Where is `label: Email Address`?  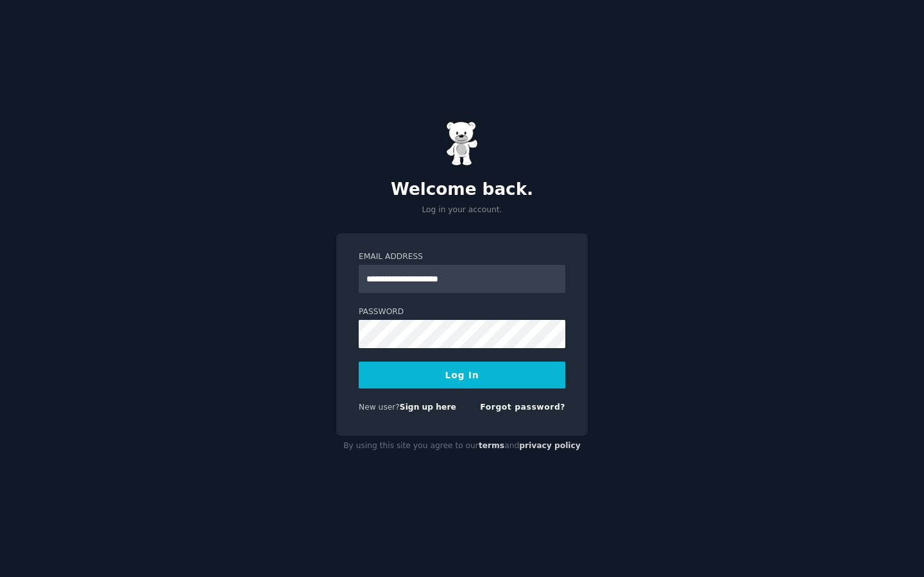 label: Email Address is located at coordinates (462, 257).